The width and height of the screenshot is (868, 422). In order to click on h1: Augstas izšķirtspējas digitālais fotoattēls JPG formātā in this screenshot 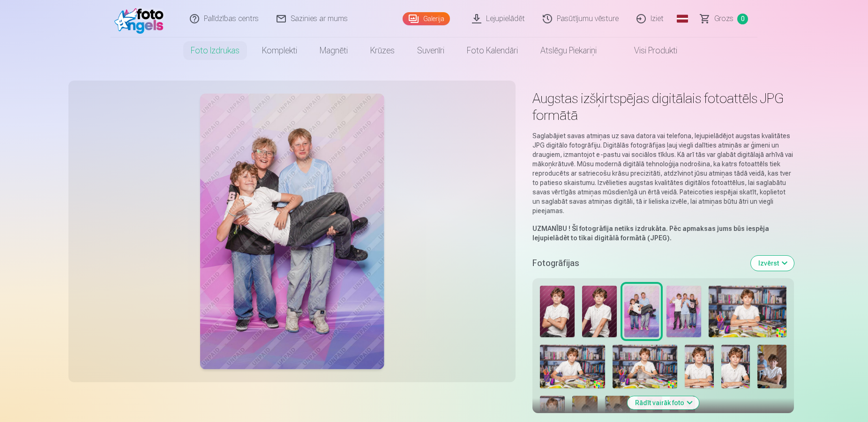, I will do `click(663, 107)`.